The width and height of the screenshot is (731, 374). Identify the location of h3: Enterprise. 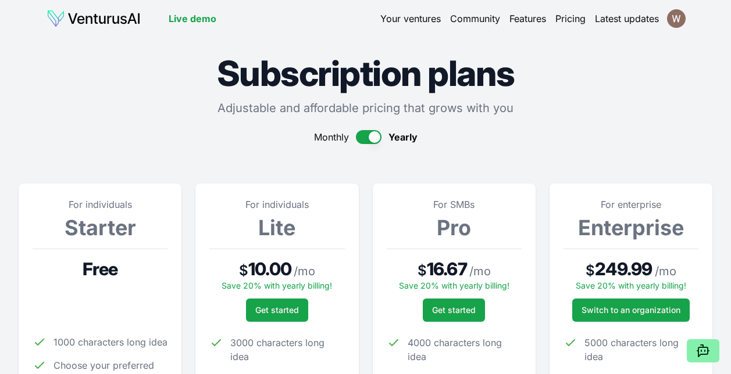
(631, 228).